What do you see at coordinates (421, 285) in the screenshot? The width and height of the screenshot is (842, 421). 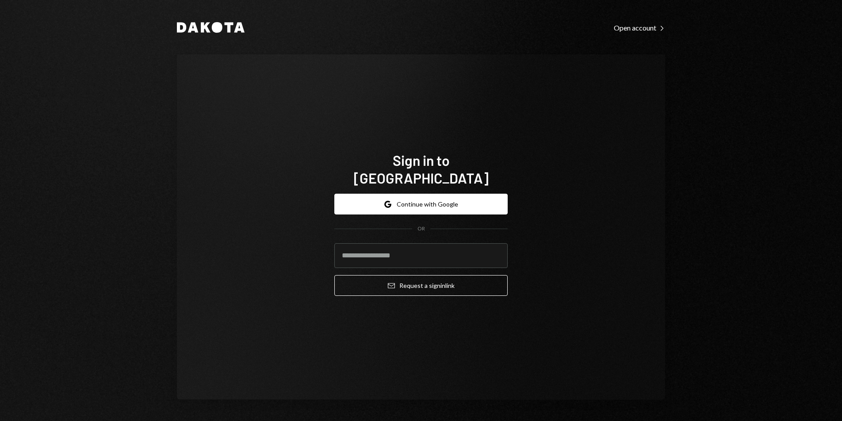 I see `button: Request a signinlink` at bounding box center [421, 285].